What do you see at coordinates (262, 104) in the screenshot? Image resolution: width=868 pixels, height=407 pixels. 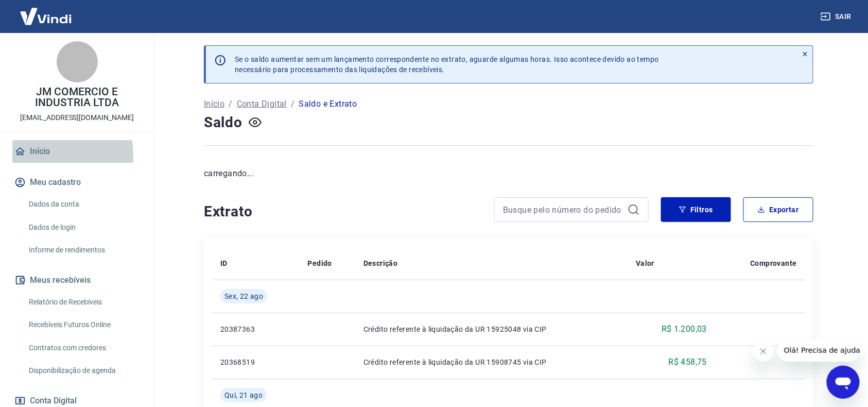 I see `p: Conta Digital` at bounding box center [262, 104].